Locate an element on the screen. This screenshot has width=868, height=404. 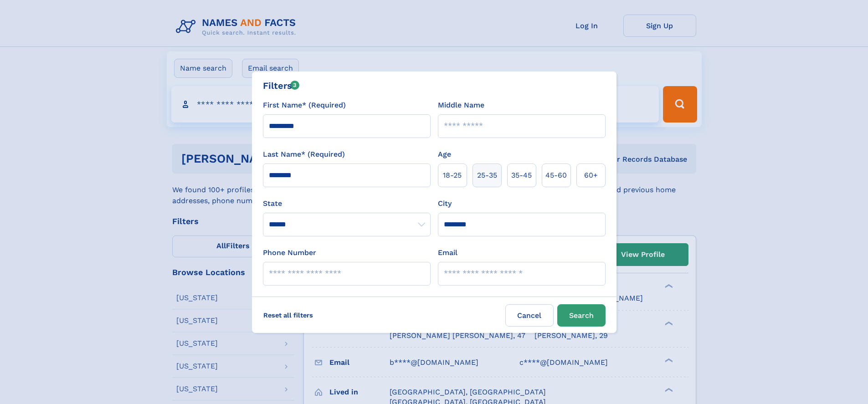
span: 60+ is located at coordinates (591, 176).